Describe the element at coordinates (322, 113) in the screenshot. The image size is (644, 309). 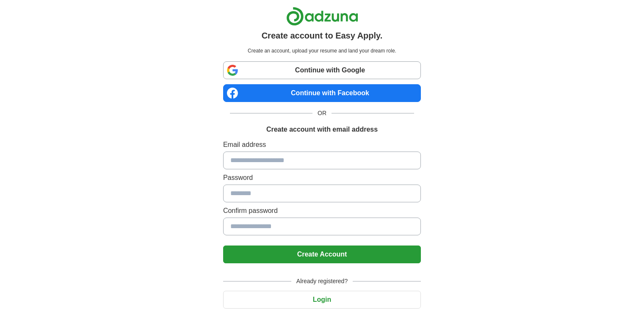
I see `span: OR` at that location.